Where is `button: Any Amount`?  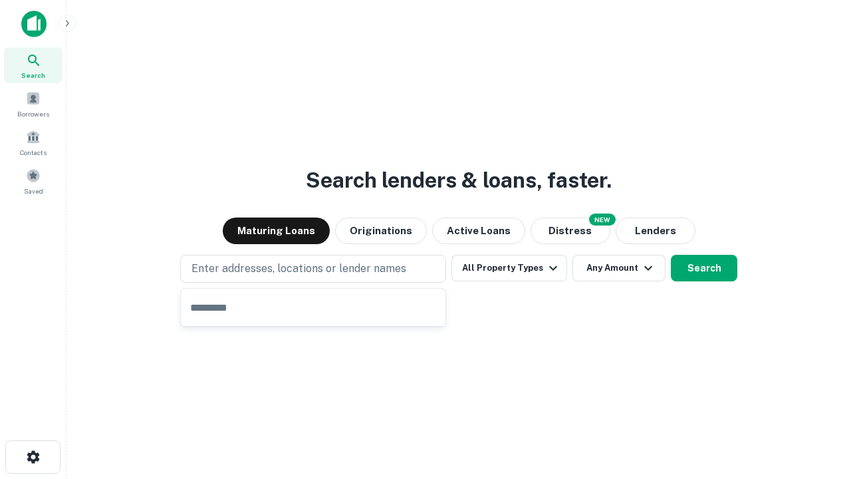 button: Any Amount is located at coordinates (619, 268).